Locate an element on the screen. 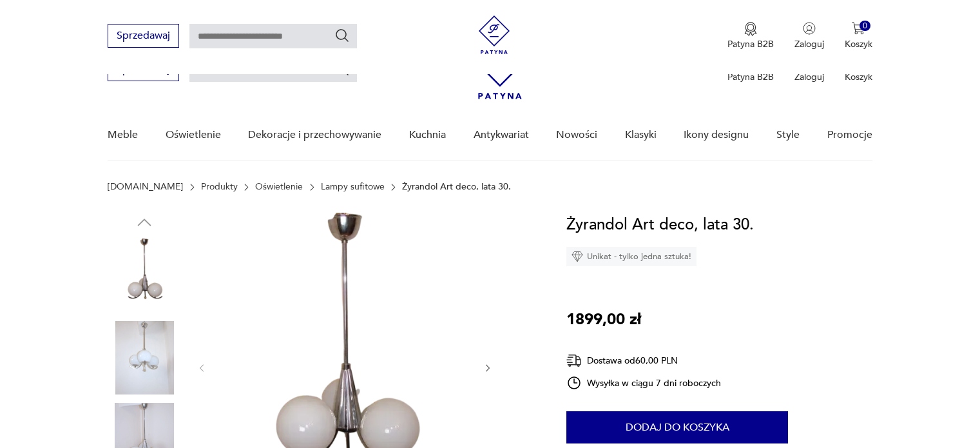  p: 1899,00 zł is located at coordinates (603, 320).